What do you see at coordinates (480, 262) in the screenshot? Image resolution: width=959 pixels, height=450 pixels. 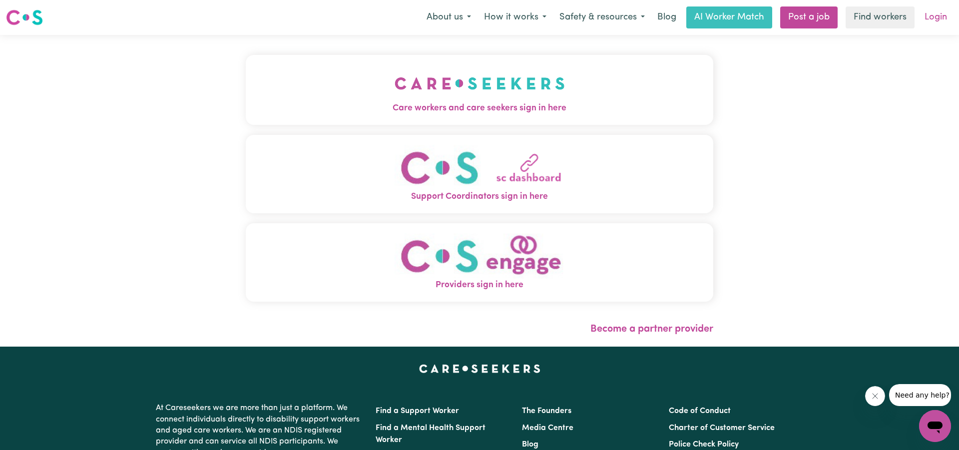 I see `button: Providers sign in here` at bounding box center [480, 262].